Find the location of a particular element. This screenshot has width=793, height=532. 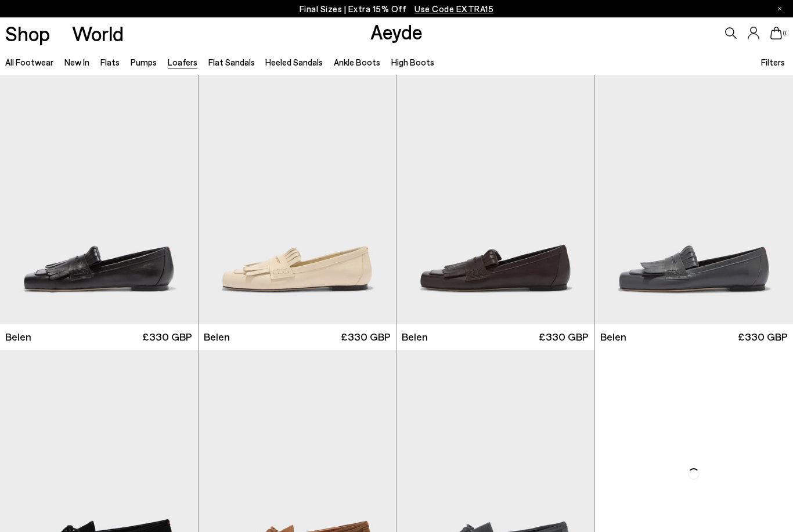

a: Flats is located at coordinates (110, 62).